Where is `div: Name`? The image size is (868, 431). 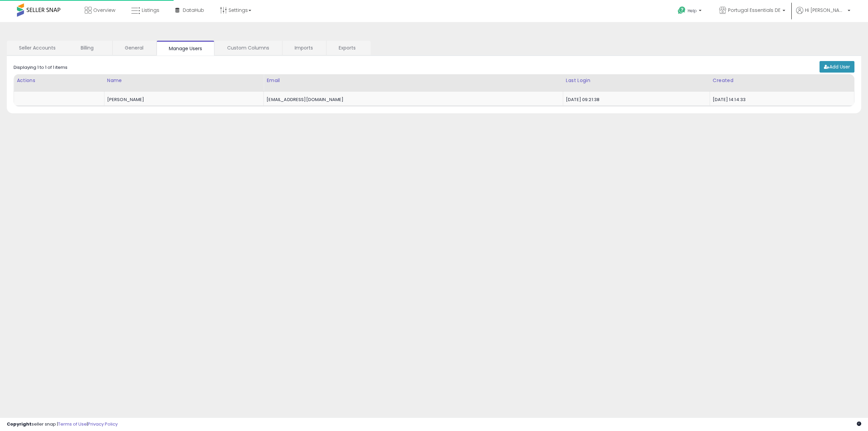
div: Name is located at coordinates (184, 80).